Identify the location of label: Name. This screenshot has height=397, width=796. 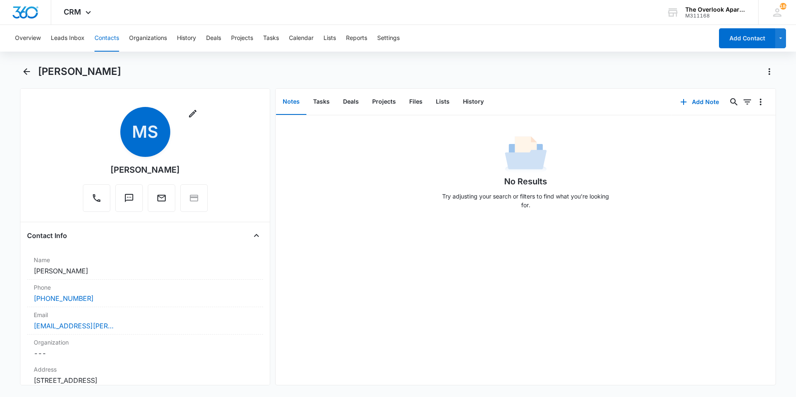
(145, 260).